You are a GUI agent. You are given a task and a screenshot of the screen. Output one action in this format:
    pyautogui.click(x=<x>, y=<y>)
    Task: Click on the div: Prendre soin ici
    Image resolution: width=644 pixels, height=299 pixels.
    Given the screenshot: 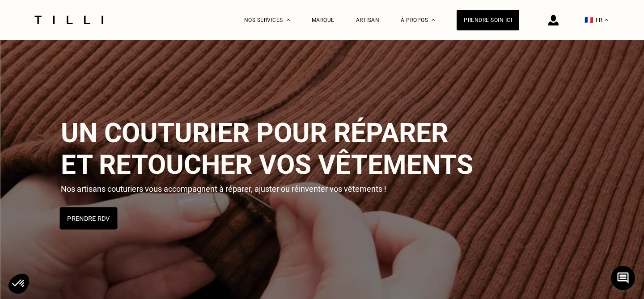 What is the action you would take?
    pyautogui.click(x=488, y=20)
    